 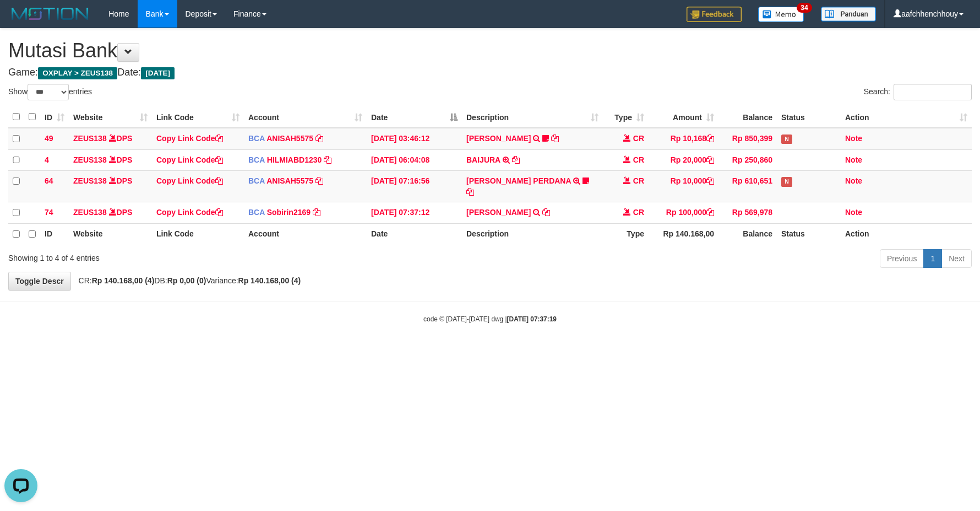 I want to click on th: Link Code: activate to sort column ascending, so click(x=198, y=117).